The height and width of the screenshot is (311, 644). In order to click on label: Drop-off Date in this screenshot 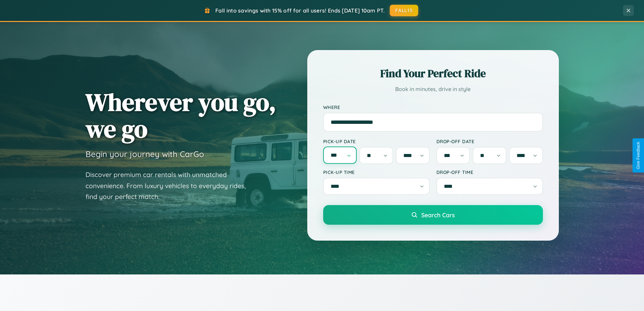, I will do `click(490, 141)`.